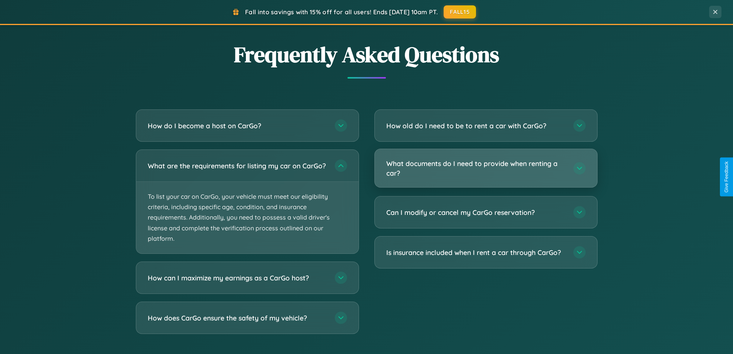  What do you see at coordinates (476, 126) in the screenshot?
I see `h3: How old do I need to be to rent a car with CarGo?` at bounding box center [476, 126].